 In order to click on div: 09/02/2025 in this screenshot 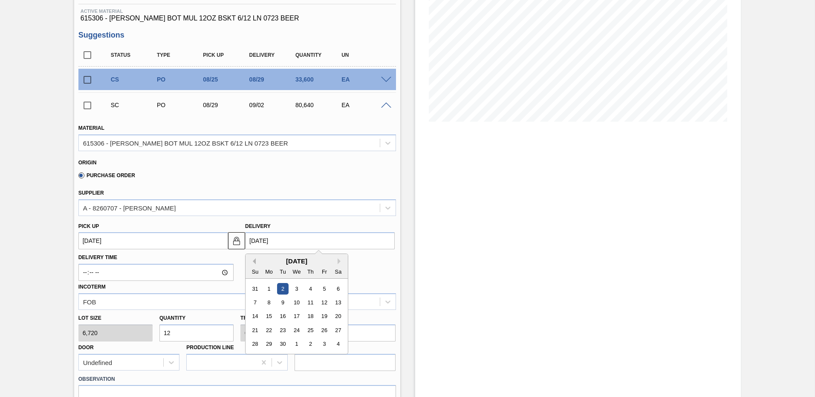, I will do `click(273, 105)`.